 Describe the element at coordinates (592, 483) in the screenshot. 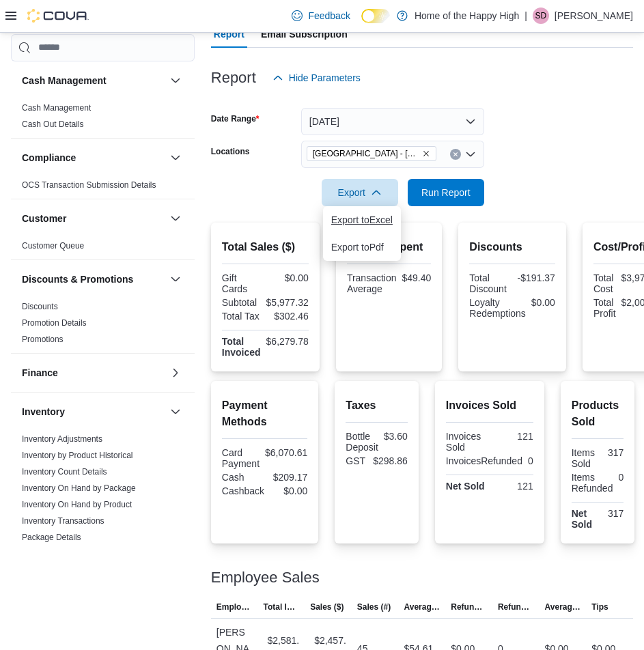

I see `div: Items Refunded` at that location.